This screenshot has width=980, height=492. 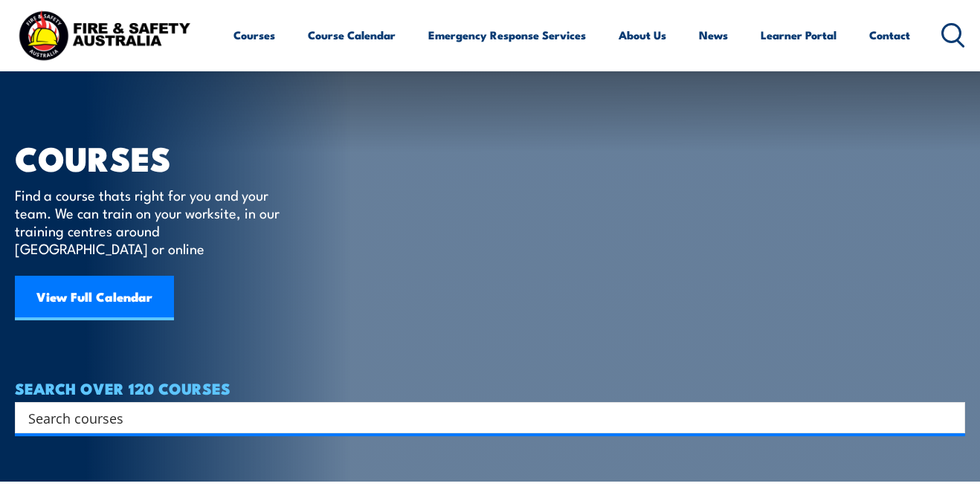 What do you see at coordinates (481, 418) in the screenshot?
I see `input: Search input` at bounding box center [481, 418].